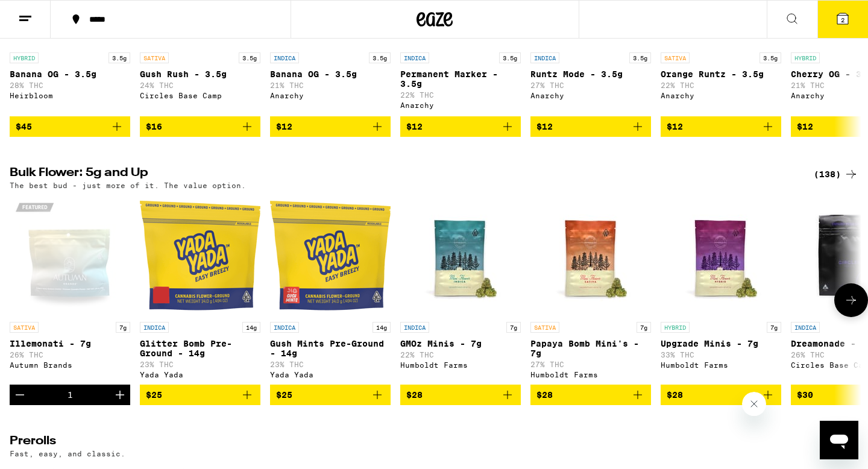  Describe the element at coordinates (200, 290) in the screenshot. I see `a: Open page for Glitter Bomb Pre-Ground - 14g from Yada Yada` at that location.